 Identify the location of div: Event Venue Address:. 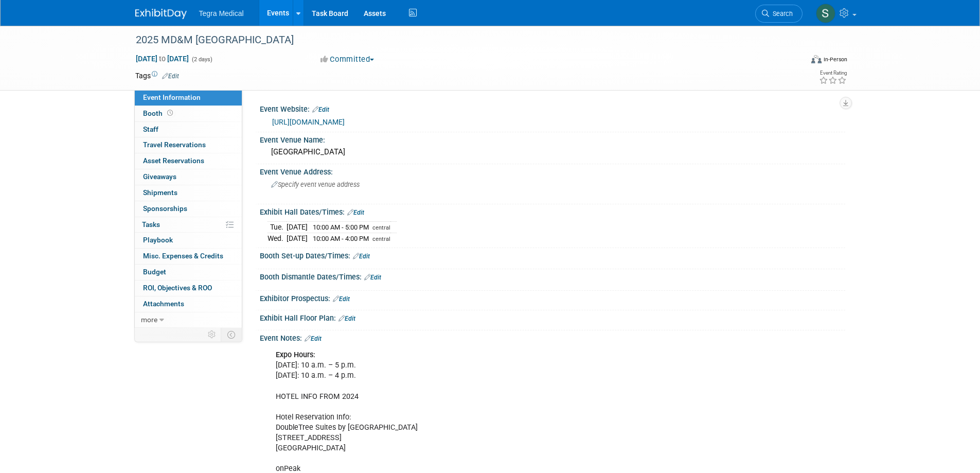
(552, 171).